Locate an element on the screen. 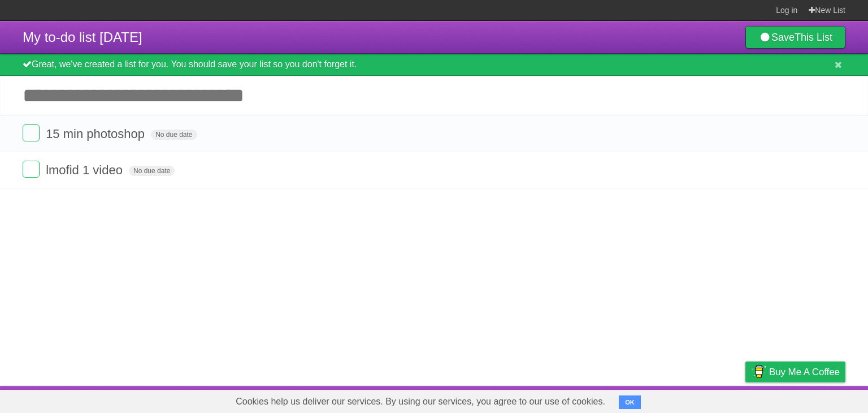  a: Suggest a feature is located at coordinates (810, 400).